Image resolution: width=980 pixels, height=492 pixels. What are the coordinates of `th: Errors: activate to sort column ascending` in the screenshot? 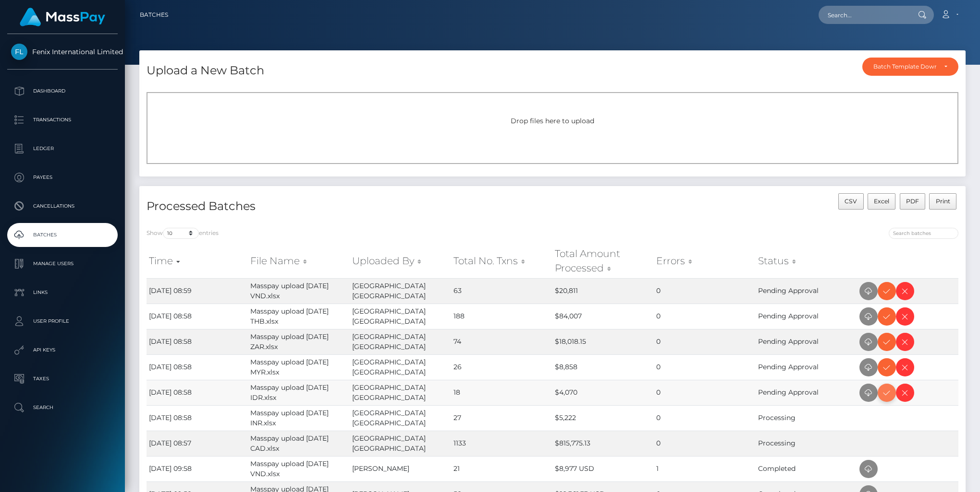 It's located at (704, 261).